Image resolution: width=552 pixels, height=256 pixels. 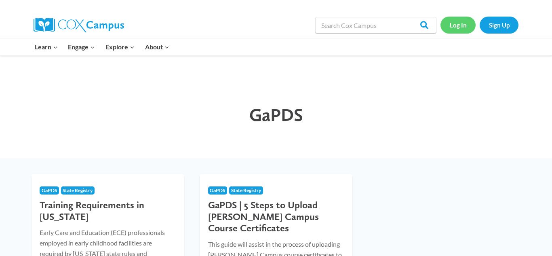 What do you see at coordinates (157, 47) in the screenshot?
I see `button: Child menu of About` at bounding box center [157, 47].